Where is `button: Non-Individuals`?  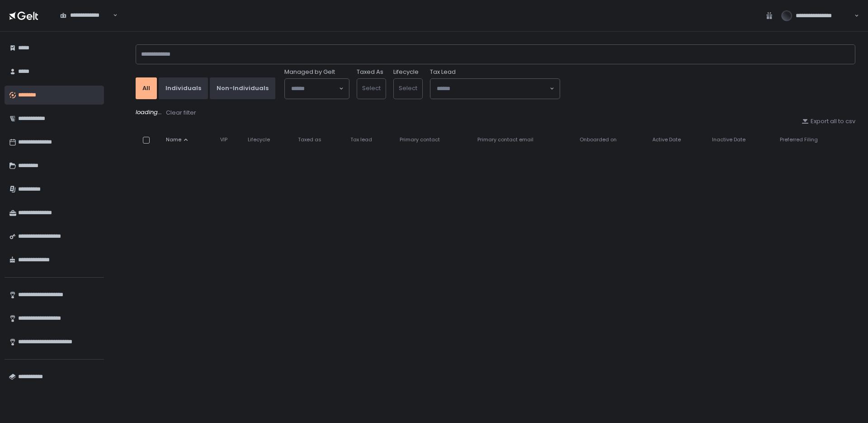 button: Non-Individuals is located at coordinates (242, 88).